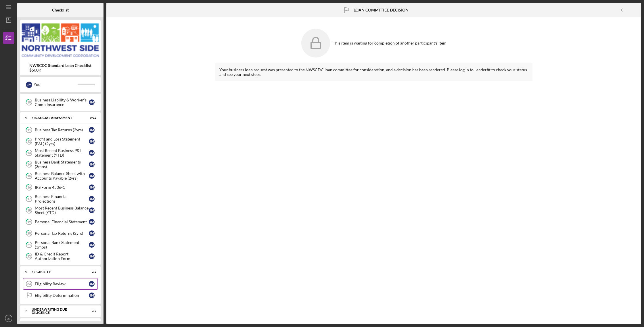 The image size is (644, 327). What do you see at coordinates (62, 284) in the screenshot?
I see `div: Eligibility Review` at bounding box center [62, 284].